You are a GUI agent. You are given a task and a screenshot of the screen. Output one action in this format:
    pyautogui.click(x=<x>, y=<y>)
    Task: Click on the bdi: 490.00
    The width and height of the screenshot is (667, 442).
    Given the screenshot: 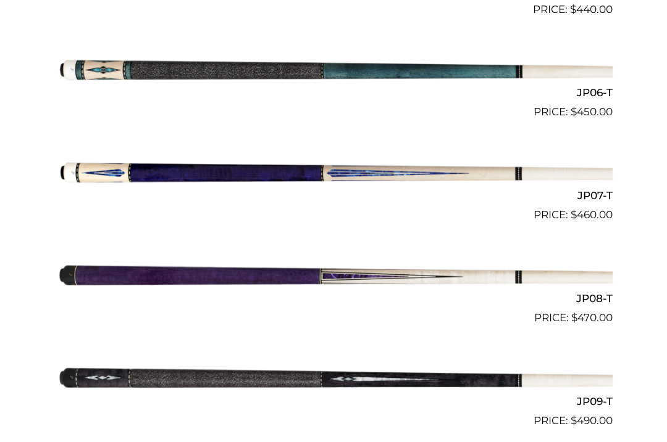 What is the action you would take?
    pyautogui.click(x=591, y=421)
    